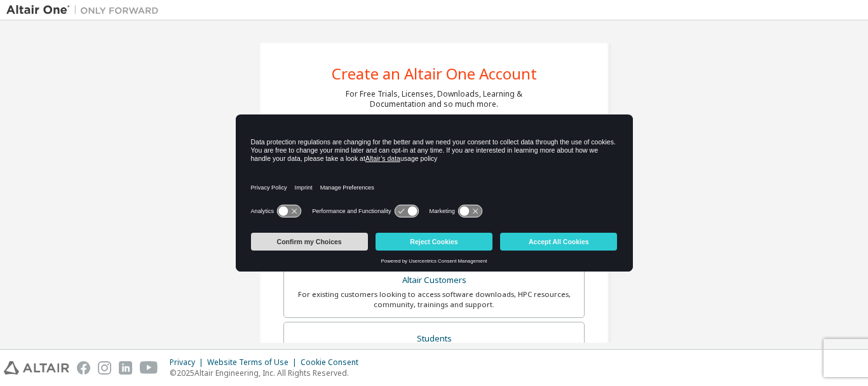  Describe the element at coordinates (148, 368) in the screenshot. I see `img: youtube.svg` at that location.